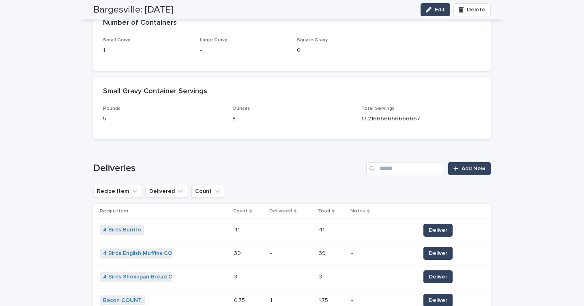 The image size is (584, 306). Describe the element at coordinates (167, 191) in the screenshot. I see `button: Delivered` at that location.